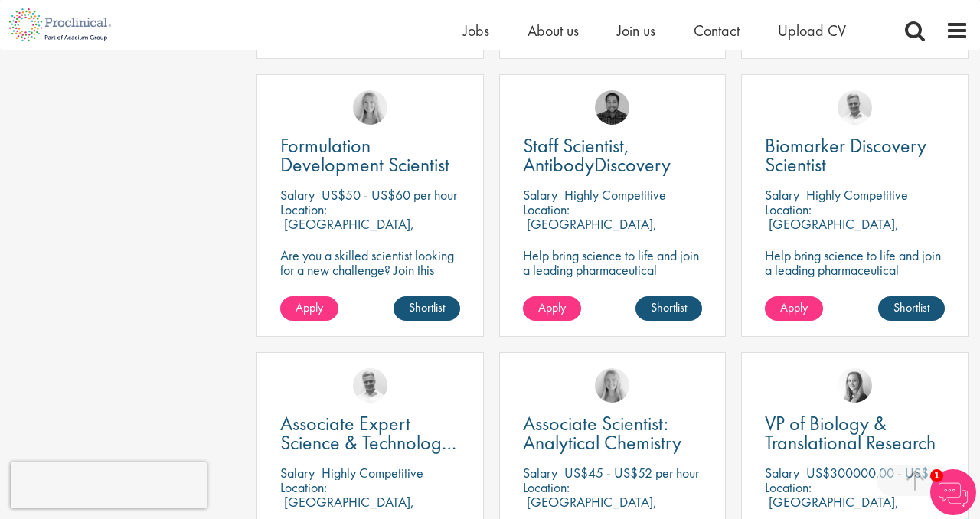  What do you see at coordinates (476, 31) in the screenshot?
I see `a: Jobs` at bounding box center [476, 31].